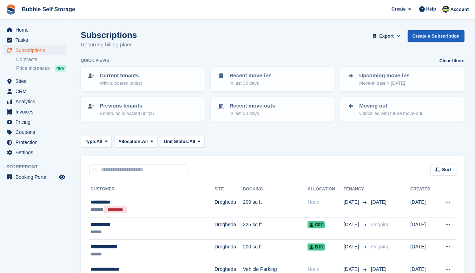  What do you see at coordinates (316, 225) in the screenshot?
I see `span: C07` at bounding box center [316, 225].